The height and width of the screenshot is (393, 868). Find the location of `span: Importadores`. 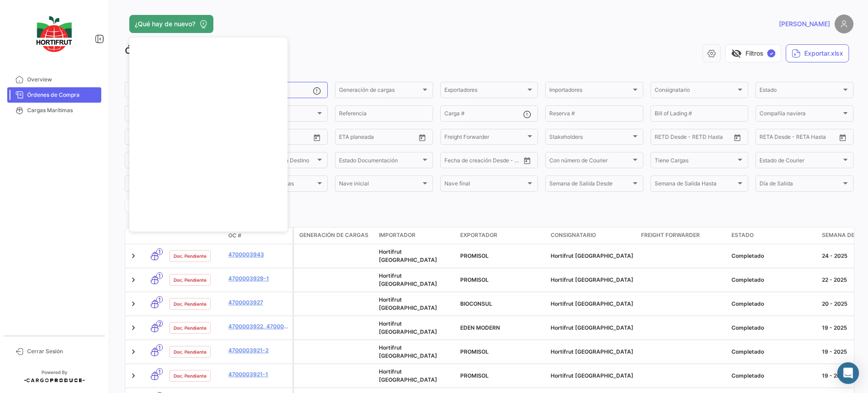

span: Importadores is located at coordinates (590, 91).